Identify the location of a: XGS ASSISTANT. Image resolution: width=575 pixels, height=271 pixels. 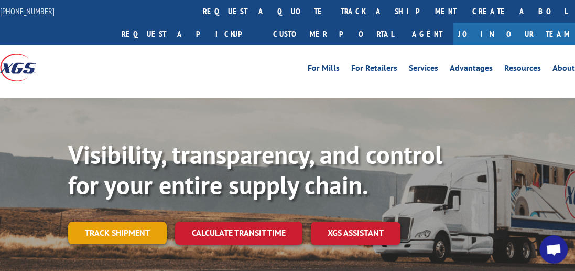
(356, 232).